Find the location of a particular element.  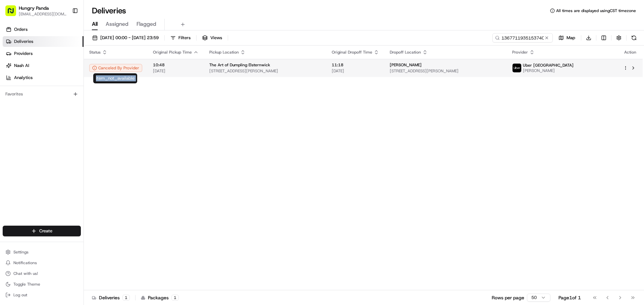

button: Toggle Theme is located at coordinates (41, 284).